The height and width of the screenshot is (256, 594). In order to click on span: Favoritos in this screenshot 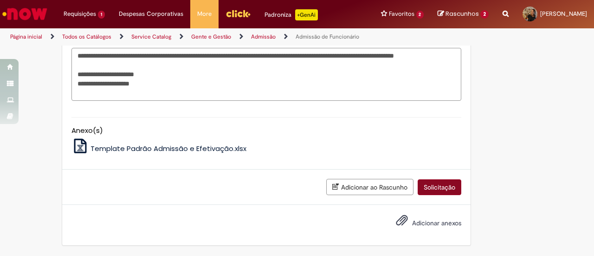, I will do `click(401, 14)`.